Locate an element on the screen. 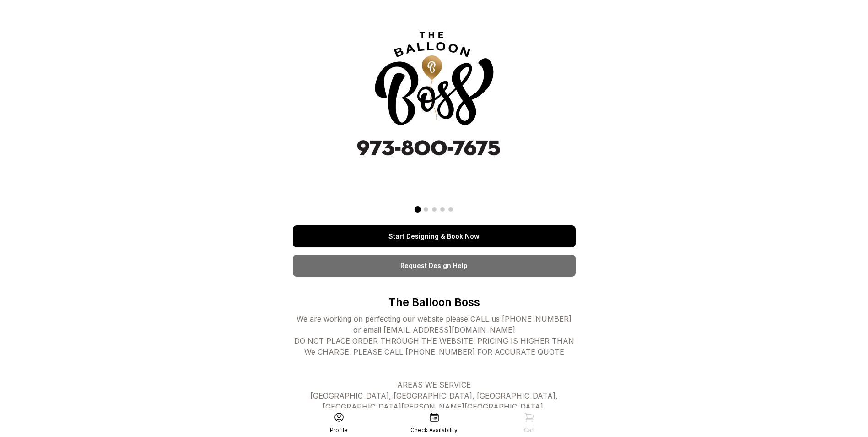  a: Request Design Help is located at coordinates (434, 265).